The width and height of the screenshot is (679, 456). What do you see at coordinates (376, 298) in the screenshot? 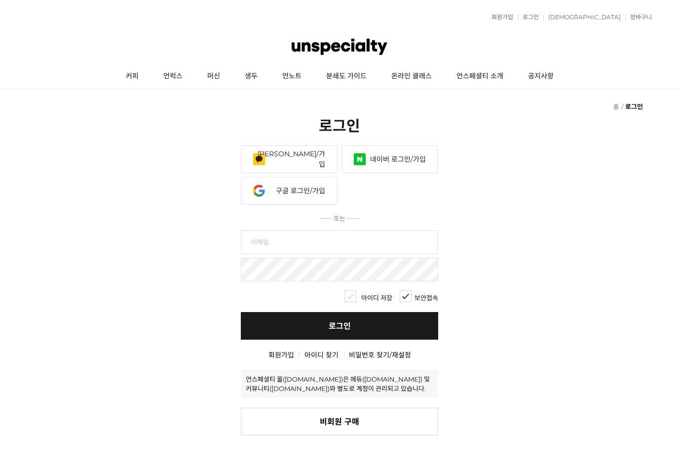
I see `label: 아이디 저장` at bounding box center [376, 298].